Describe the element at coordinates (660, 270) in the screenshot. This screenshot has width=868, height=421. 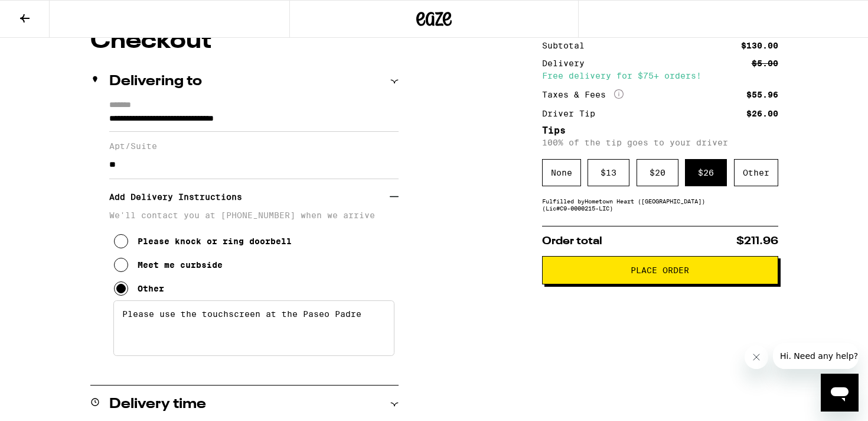
I see `span: Place Order` at that location.